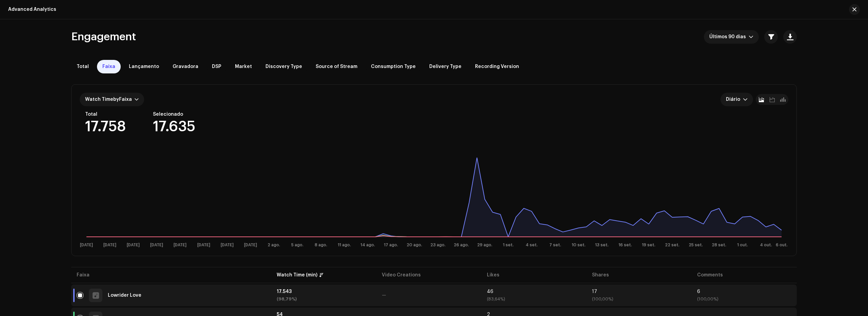 This screenshot has height=316, width=868. Describe the element at coordinates (393, 66) in the screenshot. I see `span: Consumption Type` at that location.